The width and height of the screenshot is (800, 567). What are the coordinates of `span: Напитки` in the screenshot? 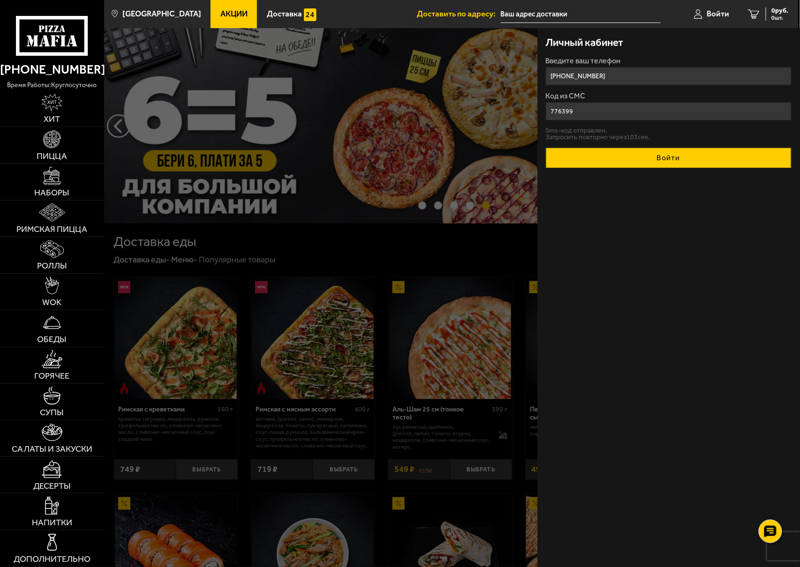 It's located at (52, 523).